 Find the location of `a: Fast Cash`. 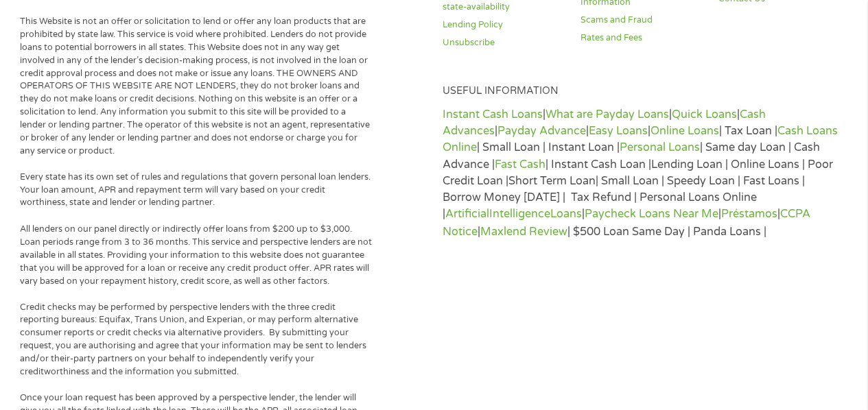

a: Fast Cash is located at coordinates (520, 165).